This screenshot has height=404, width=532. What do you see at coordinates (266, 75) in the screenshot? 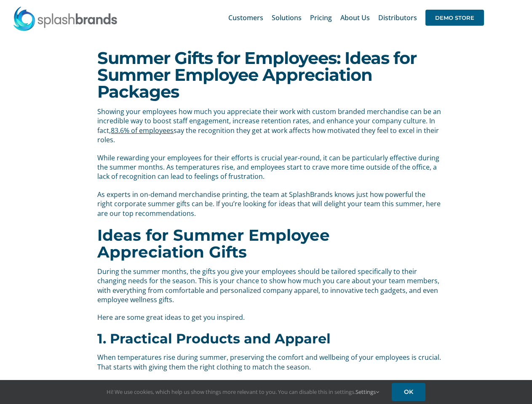
I see `h1: Summer Gifts for Employees: Ideas for Summer Employee Appreciation Packages` at bounding box center [266, 75].